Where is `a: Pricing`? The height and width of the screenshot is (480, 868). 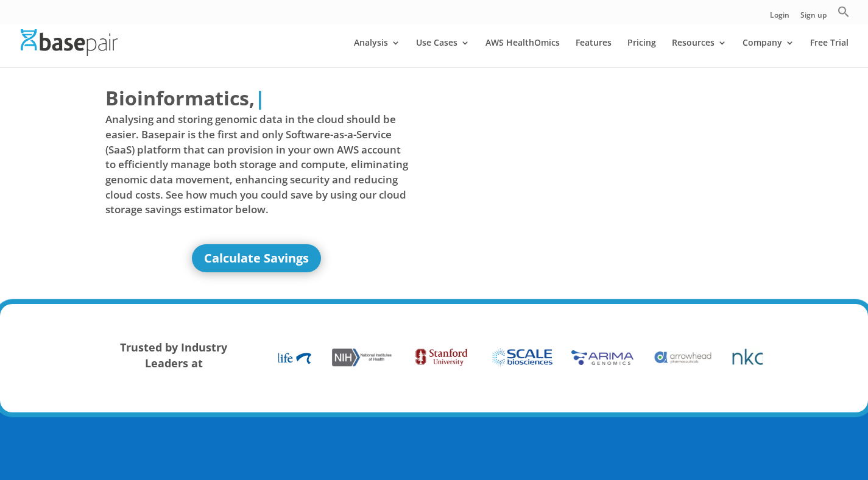 a: Pricing is located at coordinates (641, 52).